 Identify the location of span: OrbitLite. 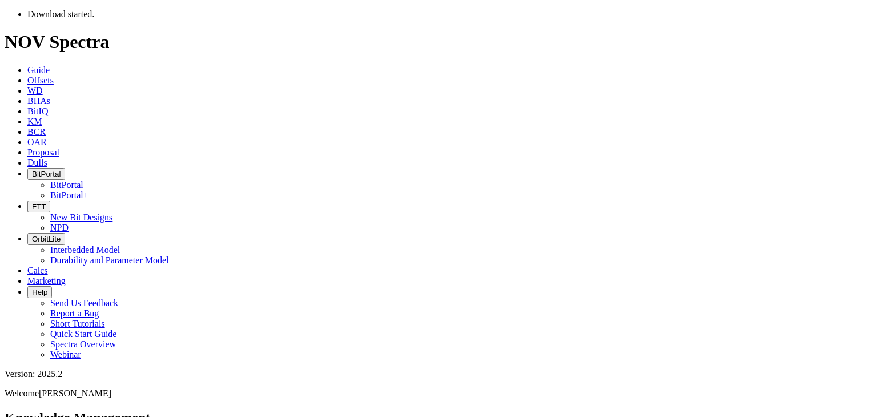
(46, 239).